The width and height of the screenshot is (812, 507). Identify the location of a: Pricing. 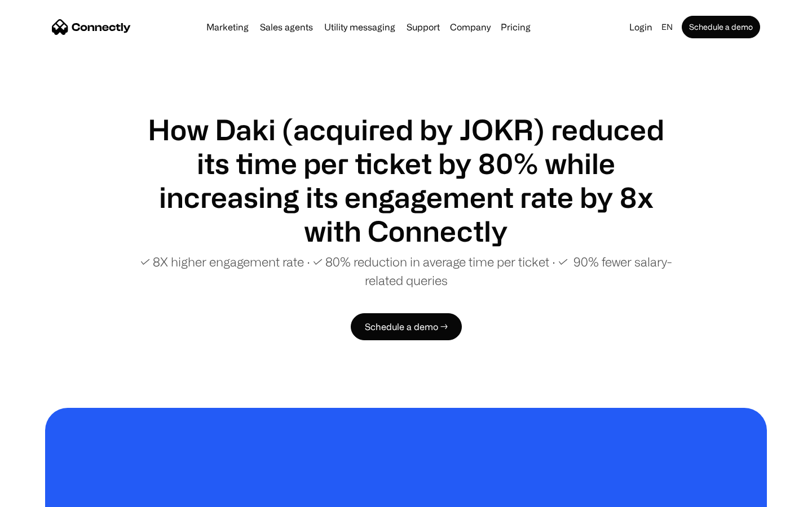
(515, 27).